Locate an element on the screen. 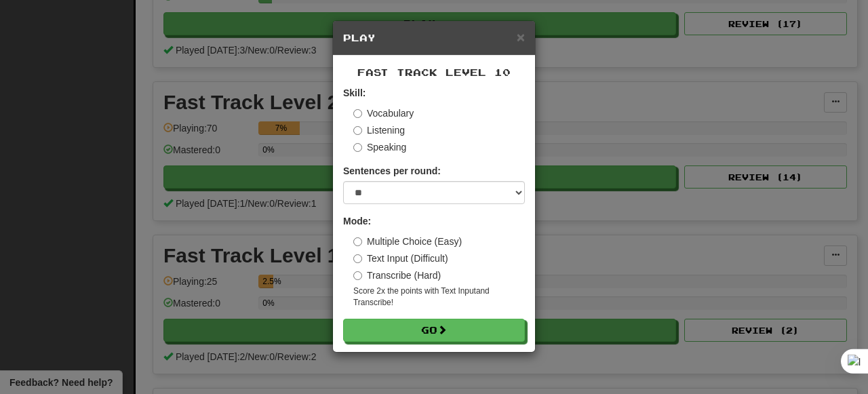  label: Speaking is located at coordinates (380, 147).